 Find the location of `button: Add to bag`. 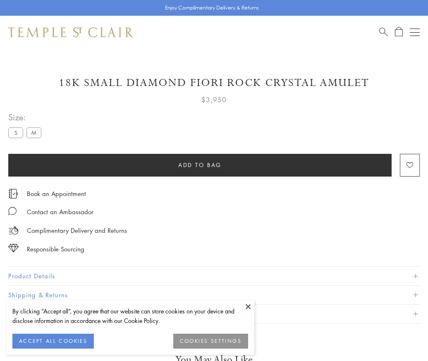

button: Add to bag is located at coordinates (200, 165).